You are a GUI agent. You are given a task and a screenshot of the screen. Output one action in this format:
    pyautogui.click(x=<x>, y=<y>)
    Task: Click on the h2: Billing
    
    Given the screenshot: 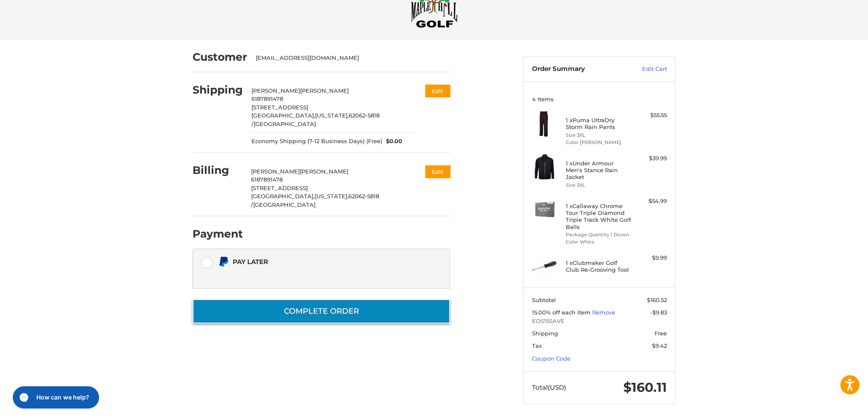 What is the action you would take?
    pyautogui.click(x=217, y=170)
    